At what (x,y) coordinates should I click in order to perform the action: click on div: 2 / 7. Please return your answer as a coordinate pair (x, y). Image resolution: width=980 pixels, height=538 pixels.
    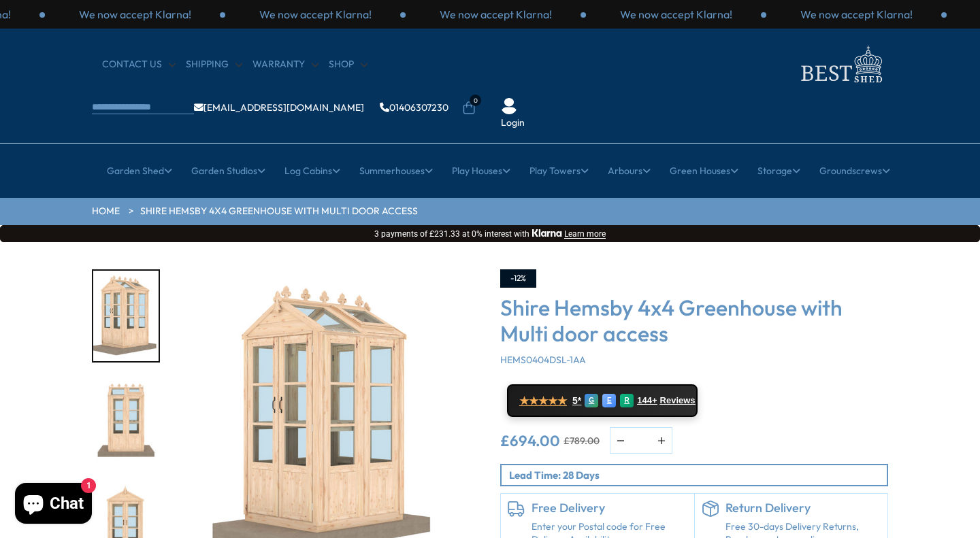
    Looking at the image, I should click on (126, 423).